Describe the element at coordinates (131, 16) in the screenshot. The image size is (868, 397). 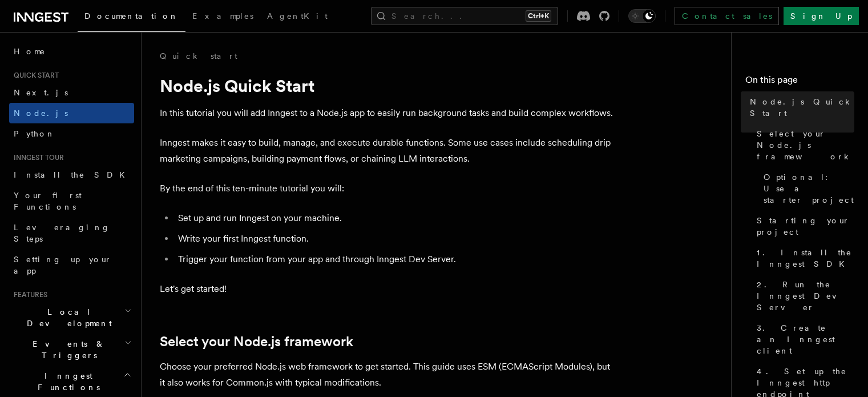
I see `span: Documentation` at that location.